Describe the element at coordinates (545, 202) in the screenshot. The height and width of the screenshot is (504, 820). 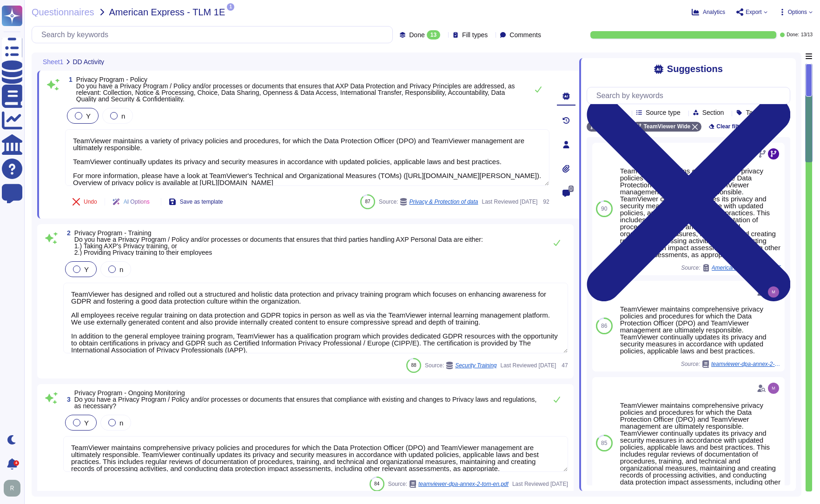
I see `span: 92` at that location.